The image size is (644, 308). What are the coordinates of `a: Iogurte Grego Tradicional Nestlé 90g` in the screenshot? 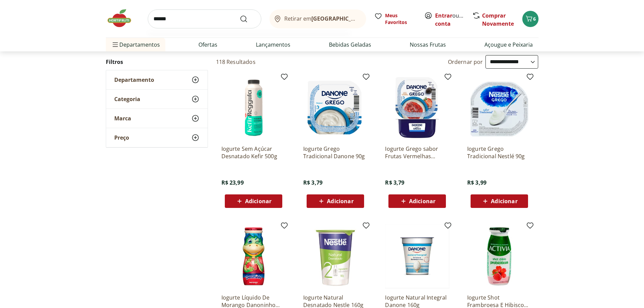 It's located at (499, 152).